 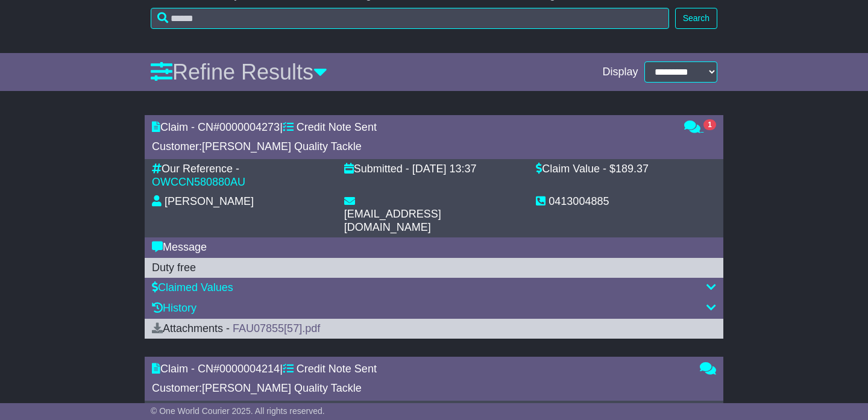 What do you see at coordinates (710, 125) in the screenshot?
I see `span: 1` at bounding box center [710, 125].